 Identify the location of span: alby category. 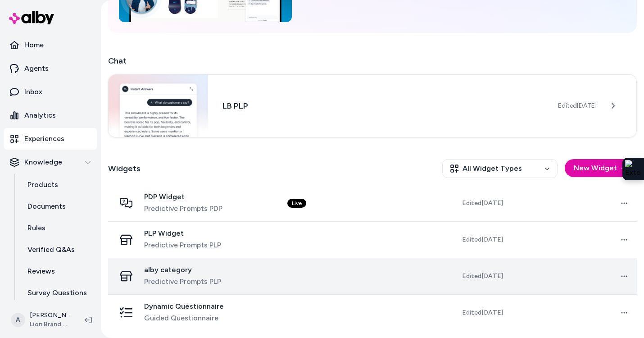
(182, 270).